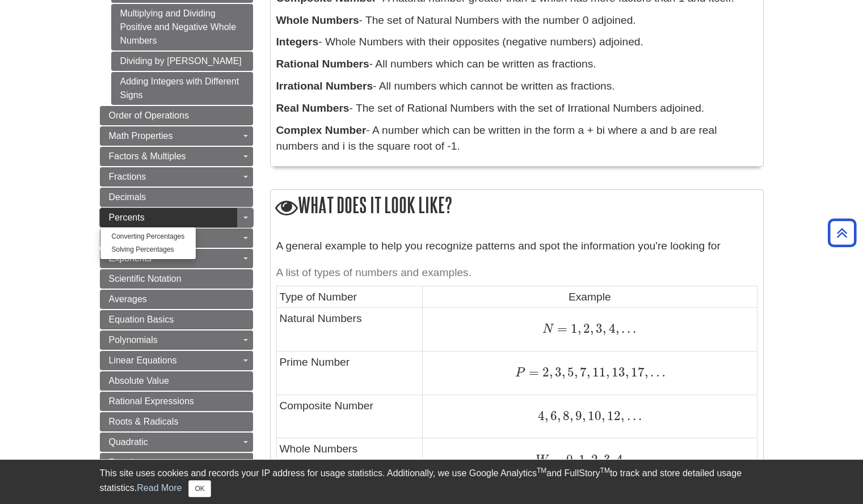 This screenshot has width=863, height=504. I want to click on span: 5, so click(570, 373).